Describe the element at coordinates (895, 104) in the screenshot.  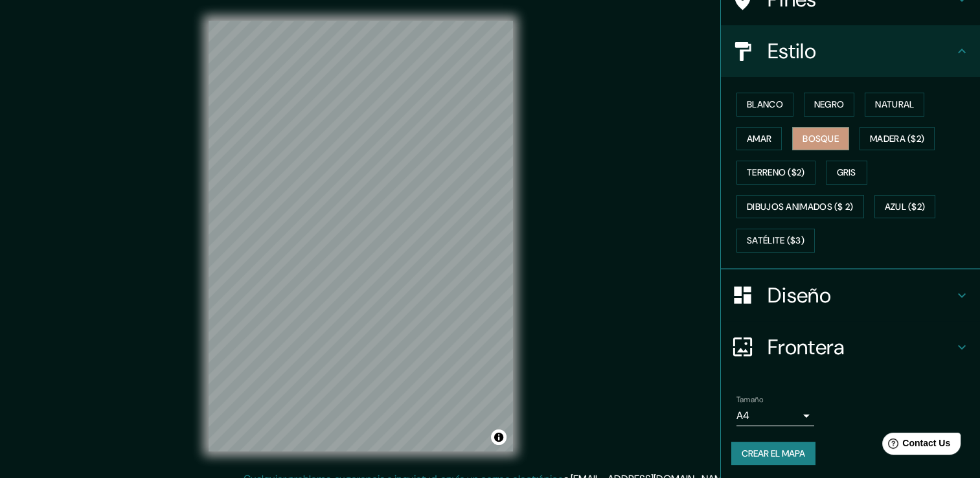
I see `font: Natural` at that location.